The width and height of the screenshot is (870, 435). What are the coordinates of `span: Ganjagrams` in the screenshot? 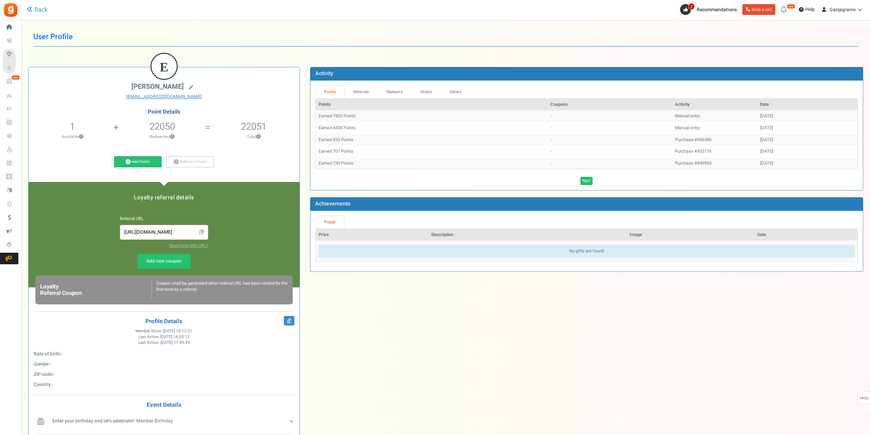 It's located at (843, 10).